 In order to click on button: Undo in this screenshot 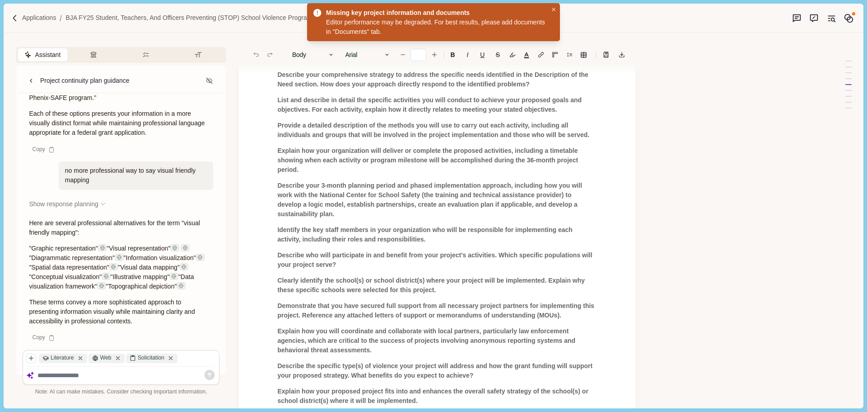, I will do `click(256, 55)`.